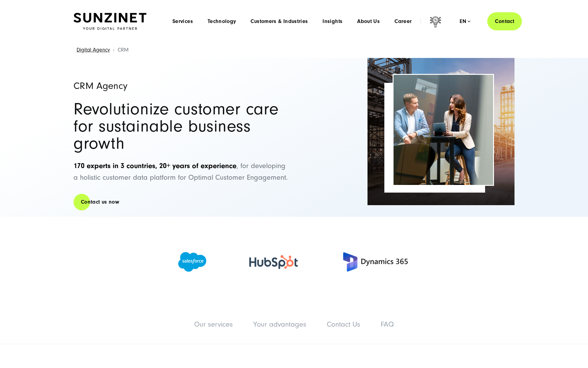  Describe the element at coordinates (181, 86) in the screenshot. I see `h1: CRM Agency` at that location.